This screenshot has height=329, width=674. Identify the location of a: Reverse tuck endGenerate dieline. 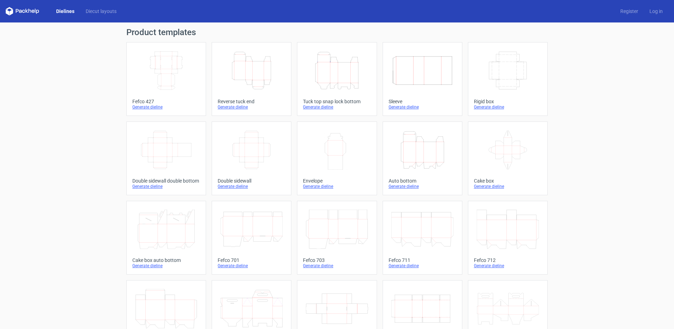
(251, 79).